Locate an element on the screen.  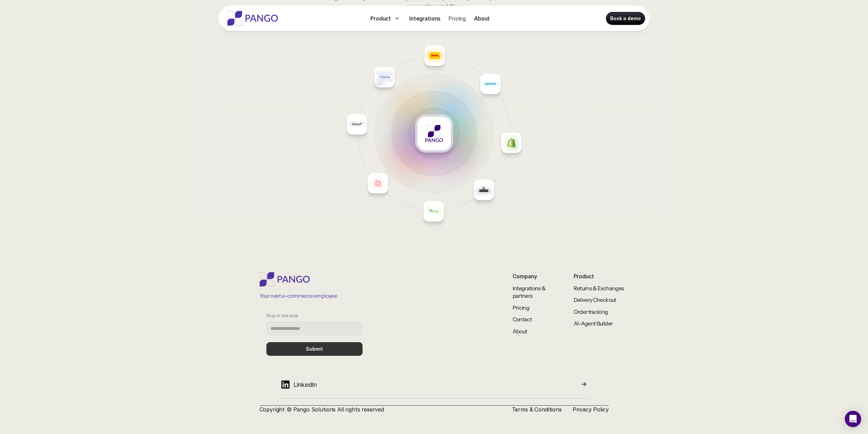
a: Integrations & partners is located at coordinates (529, 292).